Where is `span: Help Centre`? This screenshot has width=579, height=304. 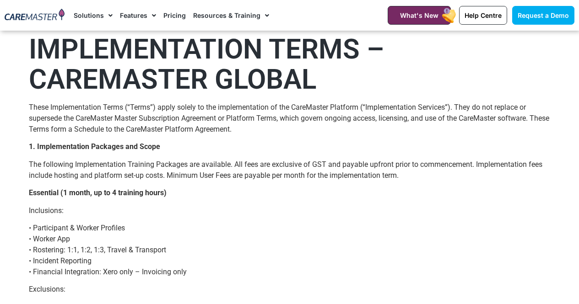
span: Help Centre is located at coordinates (483, 15).